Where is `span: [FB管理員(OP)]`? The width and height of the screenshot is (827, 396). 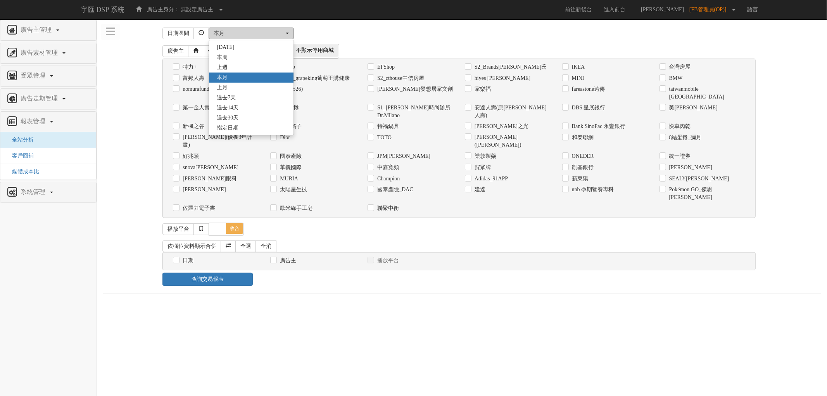 span: [FB管理員(OP)] is located at coordinates (710, 9).